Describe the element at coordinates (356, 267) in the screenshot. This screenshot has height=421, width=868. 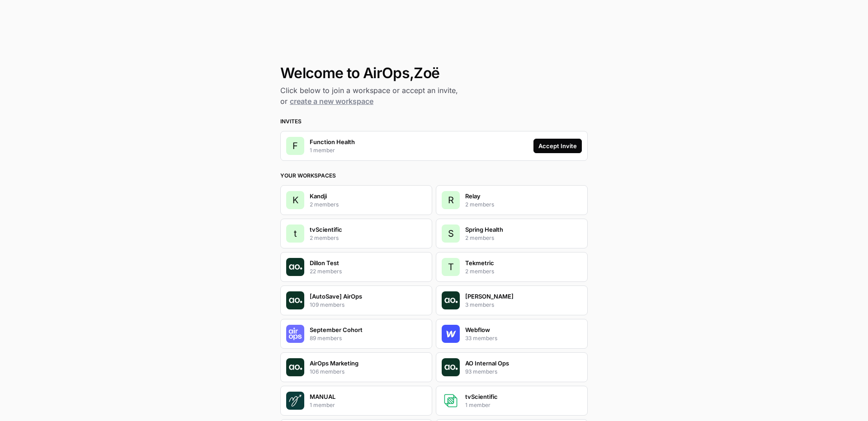
I see `button: Company LogoDillon Test22 members` at that location.